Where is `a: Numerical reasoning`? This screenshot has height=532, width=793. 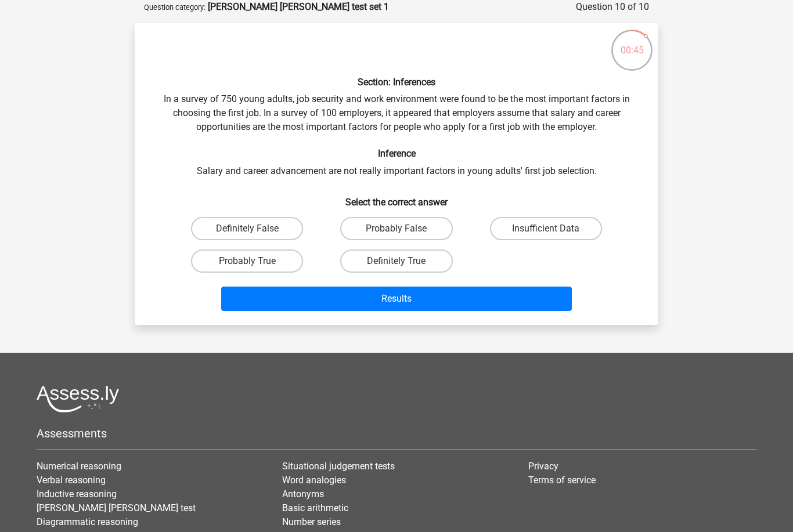
a: Numerical reasoning is located at coordinates (79, 466).